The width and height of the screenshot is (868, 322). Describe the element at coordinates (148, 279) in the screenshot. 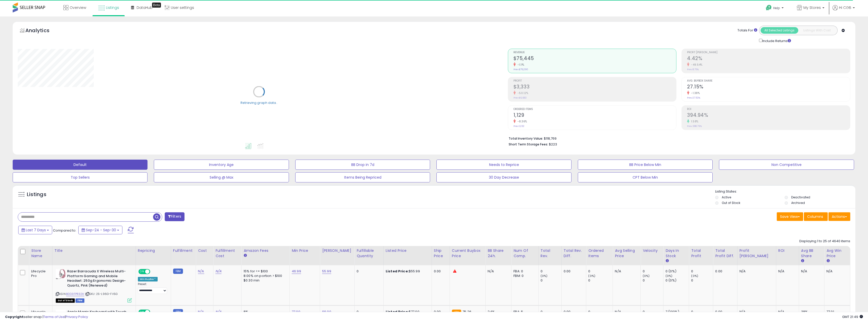

I see `div: Win BuyBox *` at that location.